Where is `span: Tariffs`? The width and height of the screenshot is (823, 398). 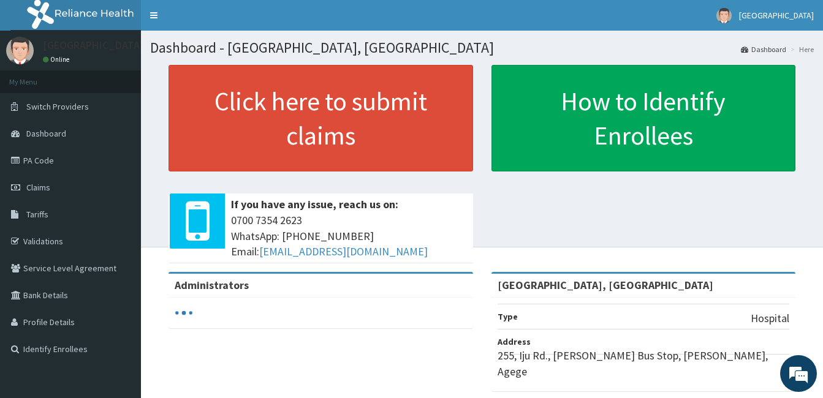 span: Tariffs is located at coordinates (37, 215).